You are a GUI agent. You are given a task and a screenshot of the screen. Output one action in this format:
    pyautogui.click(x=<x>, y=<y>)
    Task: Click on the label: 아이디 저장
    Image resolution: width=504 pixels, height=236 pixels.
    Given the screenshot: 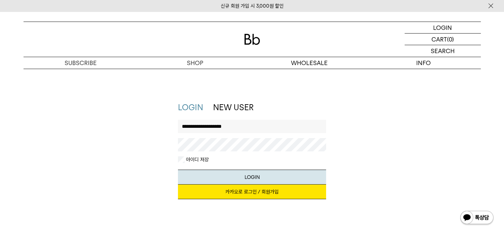 What is the action you would take?
    pyautogui.click(x=197, y=159)
    